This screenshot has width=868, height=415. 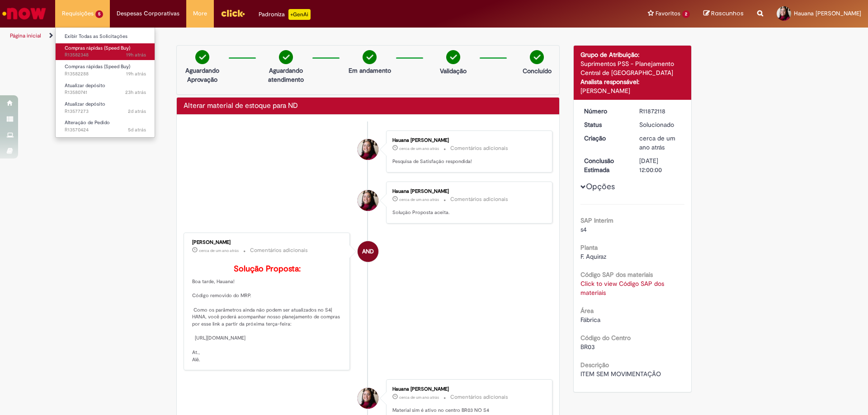 I want to click on time: 30/09/2025 11:04:53, so click(x=136, y=92).